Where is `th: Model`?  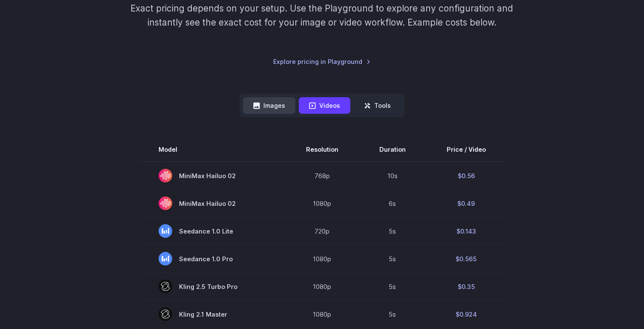 th: Model is located at coordinates (212, 149).